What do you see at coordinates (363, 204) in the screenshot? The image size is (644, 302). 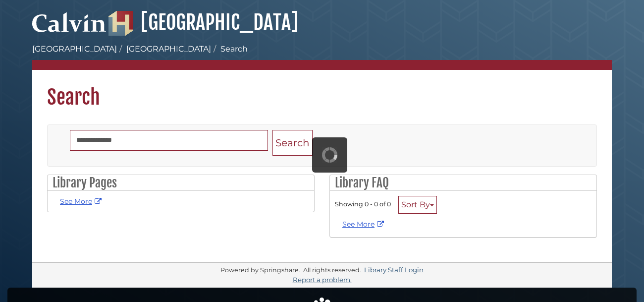 I see `span: Showing 0 - 0 of 0` at bounding box center [363, 204].